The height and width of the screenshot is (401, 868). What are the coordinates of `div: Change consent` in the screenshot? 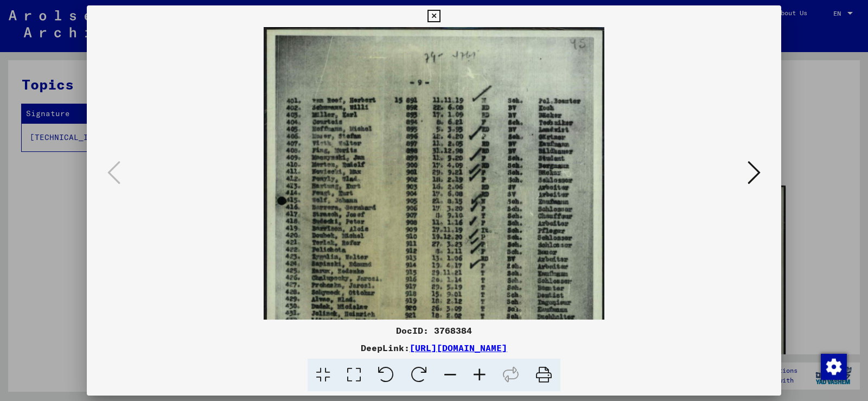 It's located at (833, 366).